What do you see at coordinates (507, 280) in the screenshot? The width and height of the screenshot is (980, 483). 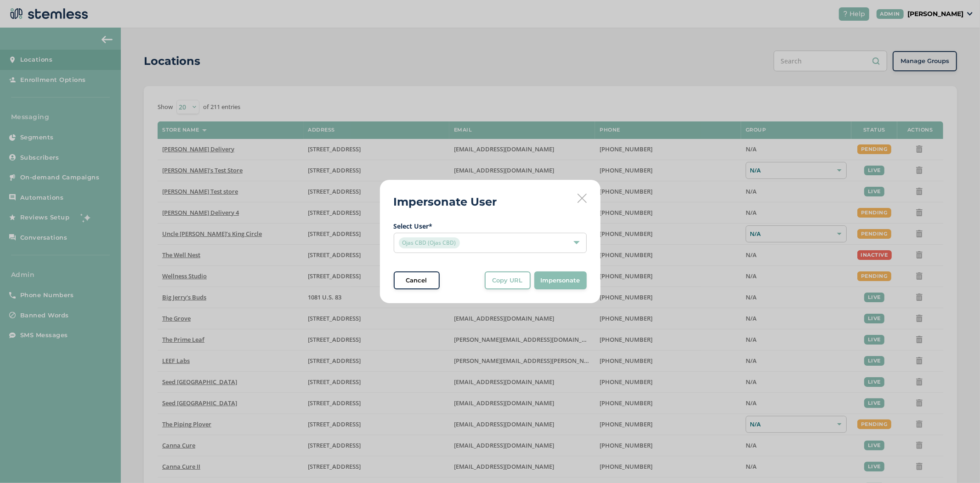 I see `button: Copy URL` at bounding box center [507, 280].